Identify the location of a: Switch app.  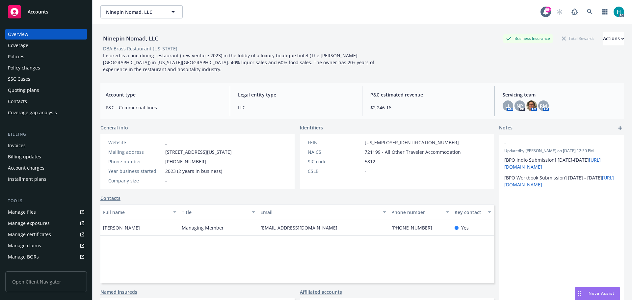
(605, 12).